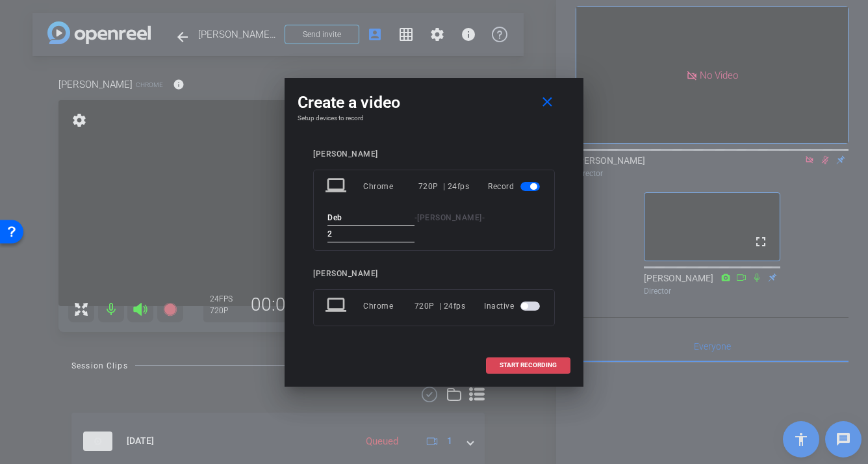 The image size is (868, 464). What do you see at coordinates (434, 119) in the screenshot?
I see `h4: Setup devices to record` at bounding box center [434, 119].